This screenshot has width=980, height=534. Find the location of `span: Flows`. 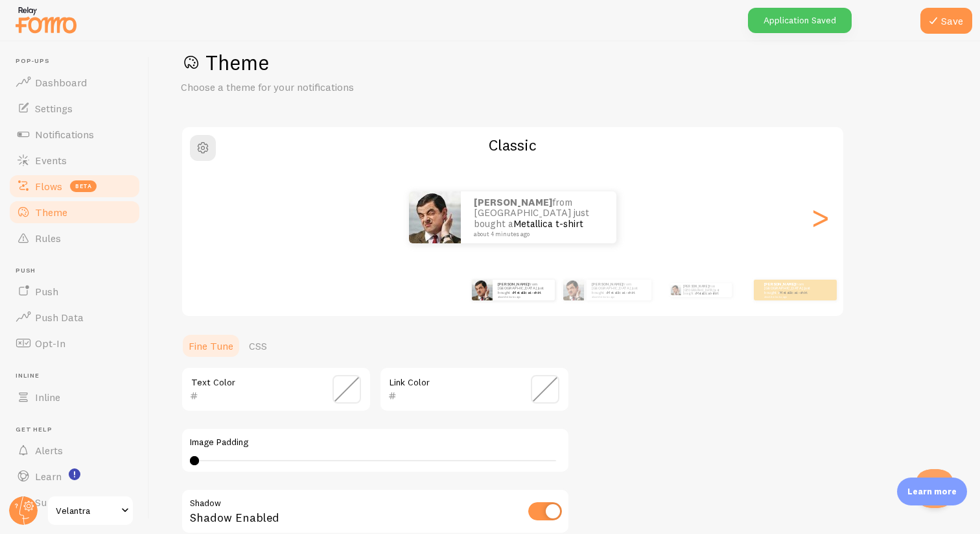

span: Flows is located at coordinates (49, 186).